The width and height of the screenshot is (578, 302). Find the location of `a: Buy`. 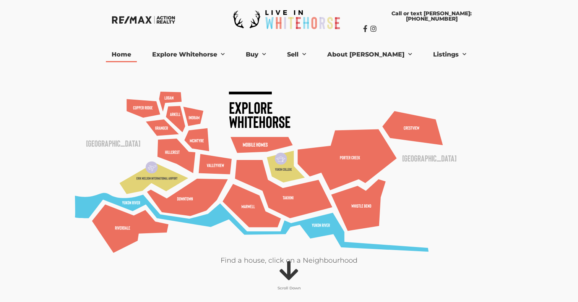

a: Buy is located at coordinates (256, 55).